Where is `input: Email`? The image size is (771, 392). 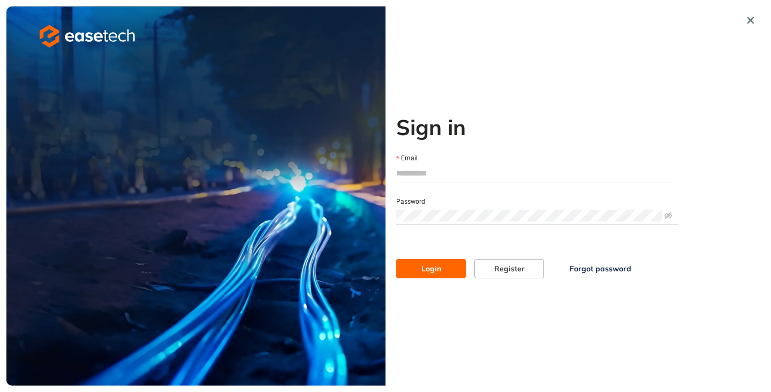 input: Email is located at coordinates (537, 173).